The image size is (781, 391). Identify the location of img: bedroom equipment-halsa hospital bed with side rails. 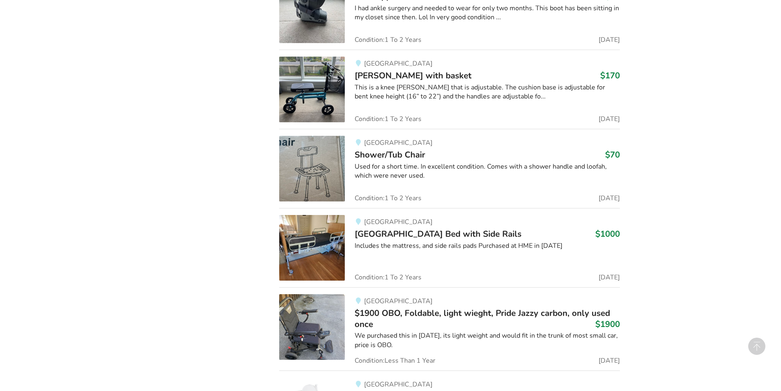
(312, 248).